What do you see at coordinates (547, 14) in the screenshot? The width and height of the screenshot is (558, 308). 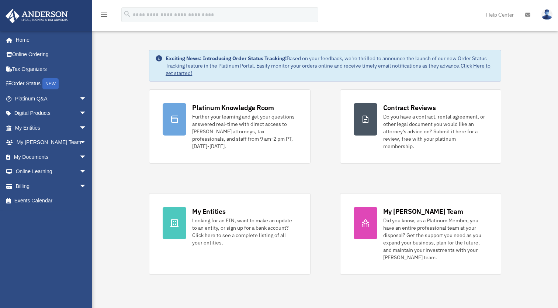 I see `img: User Pic` at bounding box center [547, 14].